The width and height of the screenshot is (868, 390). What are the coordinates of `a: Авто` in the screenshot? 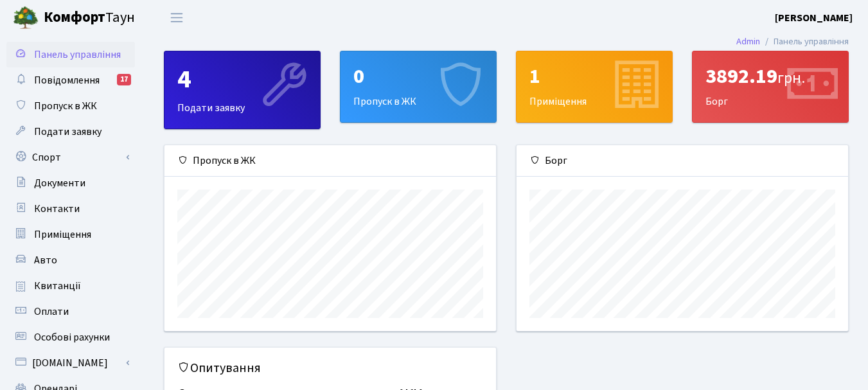 It's located at (71, 260).